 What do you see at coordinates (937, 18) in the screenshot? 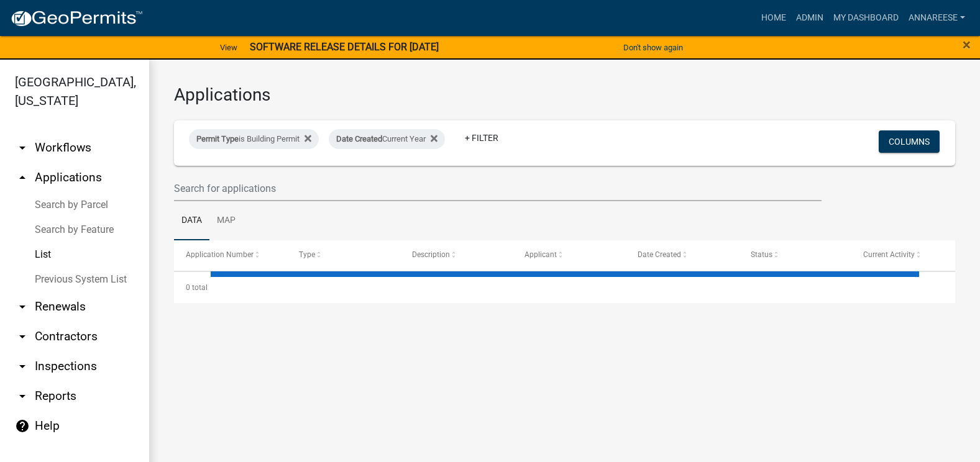
I see `a: annareese` at bounding box center [937, 18].